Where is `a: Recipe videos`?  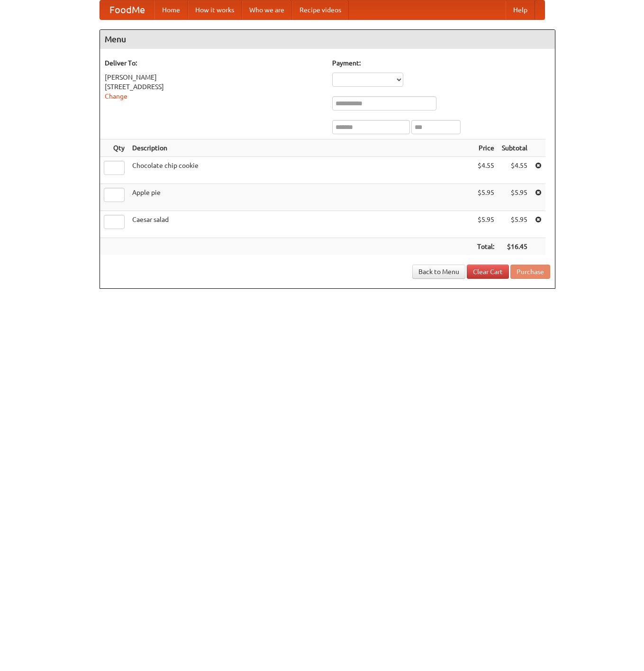
a: Recipe videos is located at coordinates (321, 10).